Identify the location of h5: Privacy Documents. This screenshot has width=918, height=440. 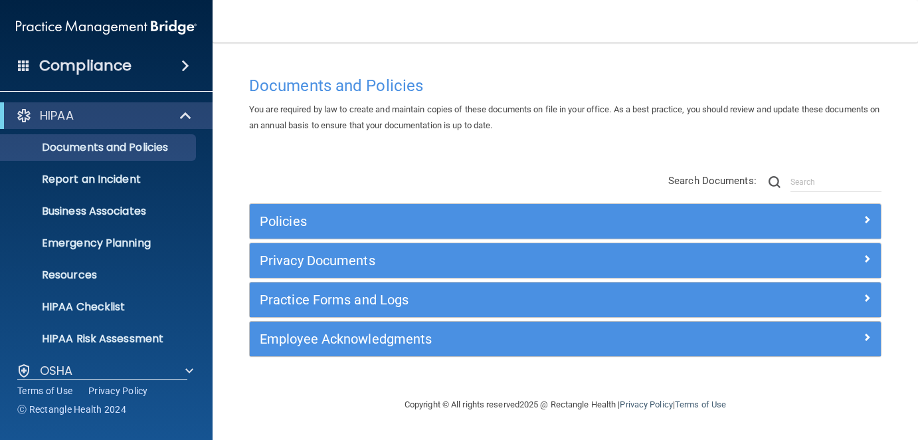
(486, 260).